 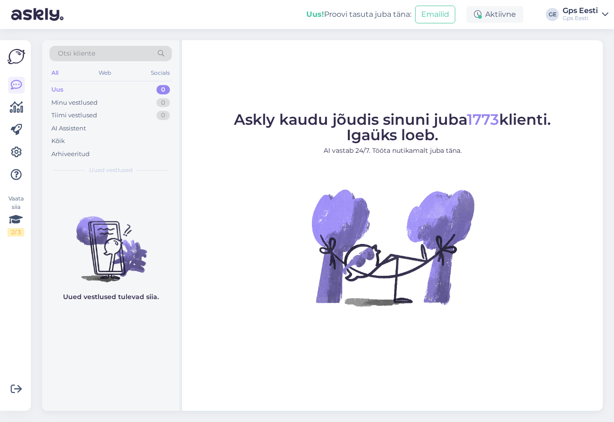 I want to click on span: Otsi kliente, so click(x=77, y=53).